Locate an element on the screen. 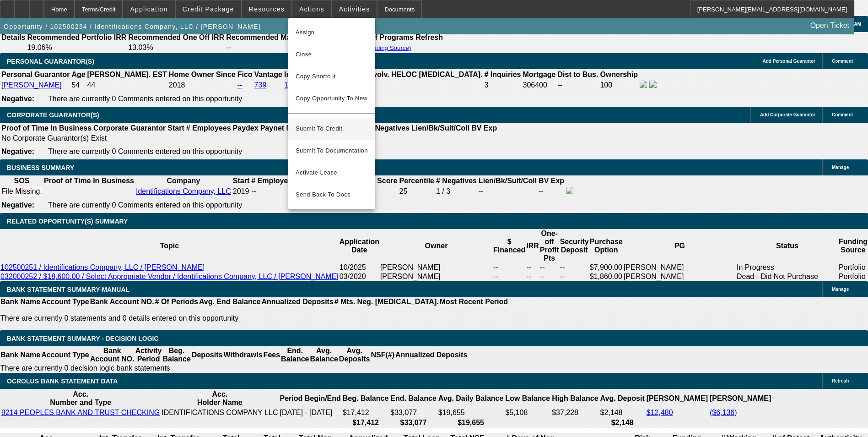 This screenshot has height=437, width=868. span: Activate Lease is located at coordinates (332, 173).